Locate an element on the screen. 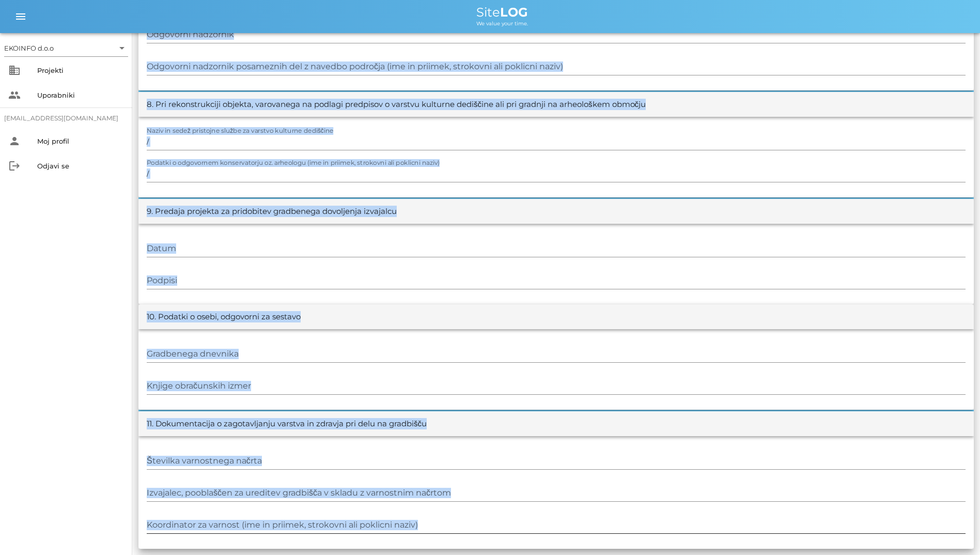  div: Uporabniki is located at coordinates (80, 95).